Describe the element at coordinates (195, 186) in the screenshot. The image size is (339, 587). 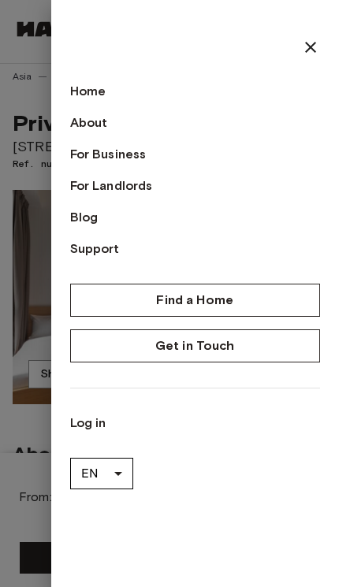
I see `a: For Landlords` at that location.